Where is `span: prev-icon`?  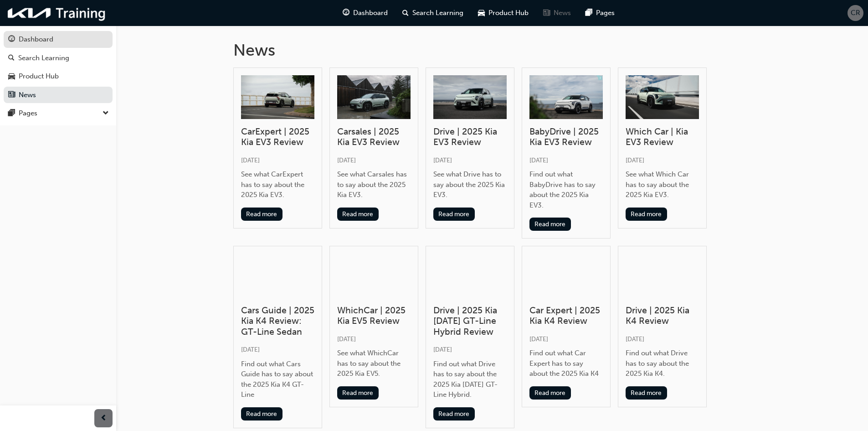 span: prev-icon is located at coordinates (104, 418).